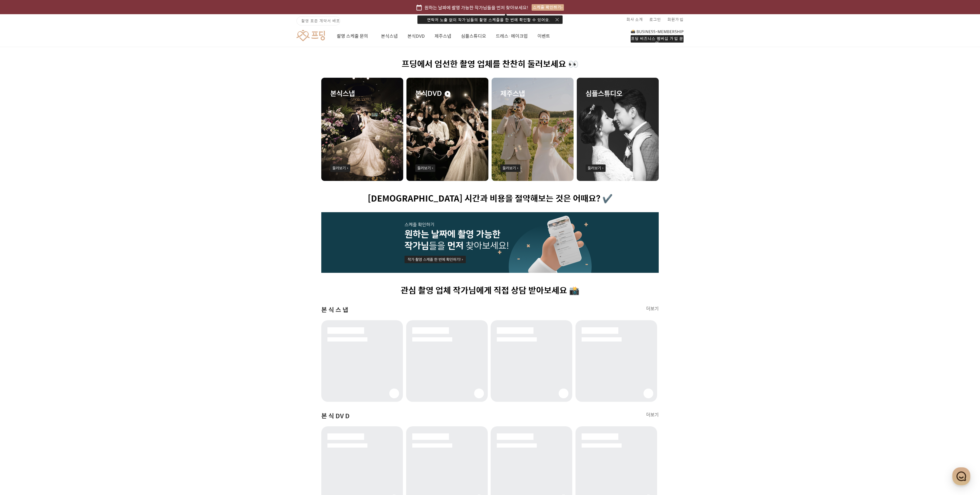  What do you see at coordinates (512, 36) in the screenshot?
I see `a: 드레스·메이크업` at bounding box center [512, 36].